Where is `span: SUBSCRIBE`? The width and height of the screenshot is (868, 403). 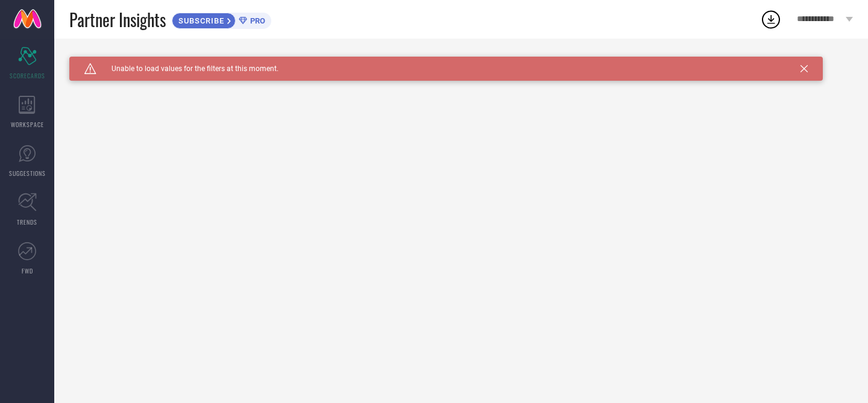
span: SUBSCRIBE is located at coordinates (199, 21).